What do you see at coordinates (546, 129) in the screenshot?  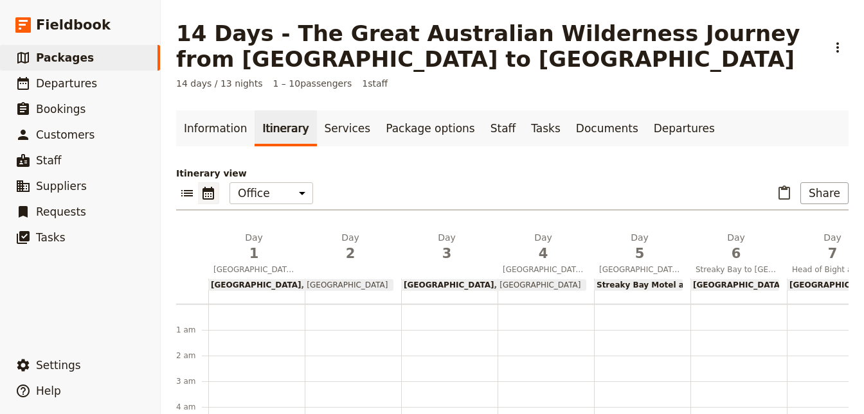 I see `a: Tasks` at bounding box center [546, 129].